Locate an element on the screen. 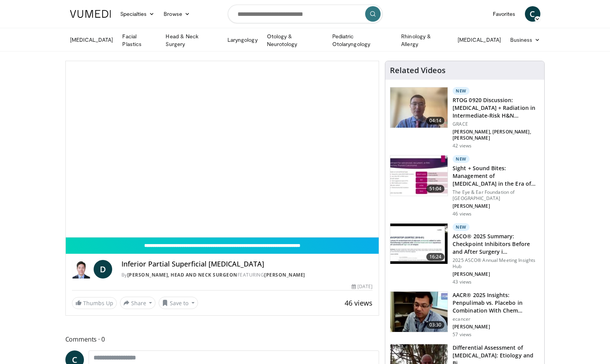  h3: AACR® 2025 Insights: Penpulimab vs. Placebo in Combination With Chem… is located at coordinates (496, 302).